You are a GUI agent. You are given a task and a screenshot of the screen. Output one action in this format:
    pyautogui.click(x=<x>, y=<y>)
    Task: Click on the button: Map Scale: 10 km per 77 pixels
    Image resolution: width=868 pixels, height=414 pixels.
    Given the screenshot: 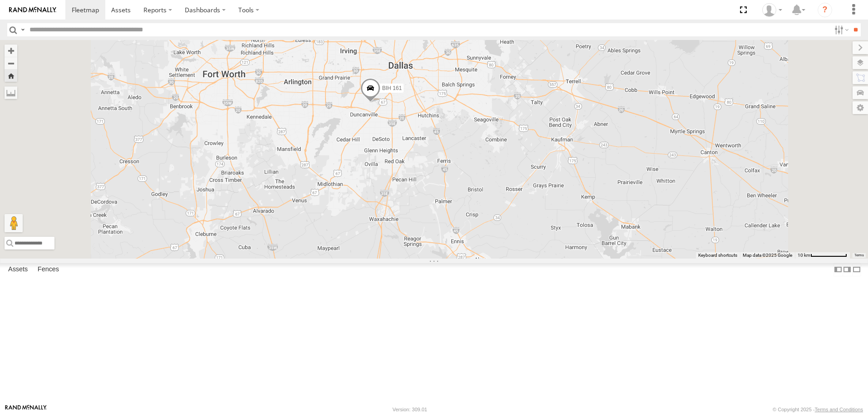 What is the action you would take?
    pyautogui.click(x=822, y=255)
    